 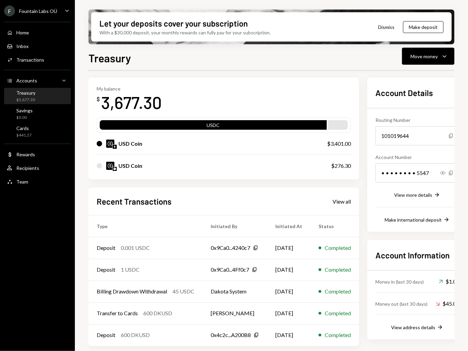 What do you see at coordinates (115, 169) in the screenshot?
I see `img: base-mainnet` at bounding box center [115, 169].